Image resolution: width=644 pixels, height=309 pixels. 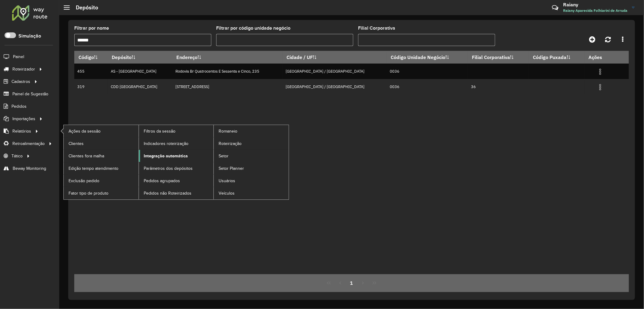 What do you see at coordinates (17, 156) in the screenshot?
I see `span: Tático` at bounding box center [17, 156].